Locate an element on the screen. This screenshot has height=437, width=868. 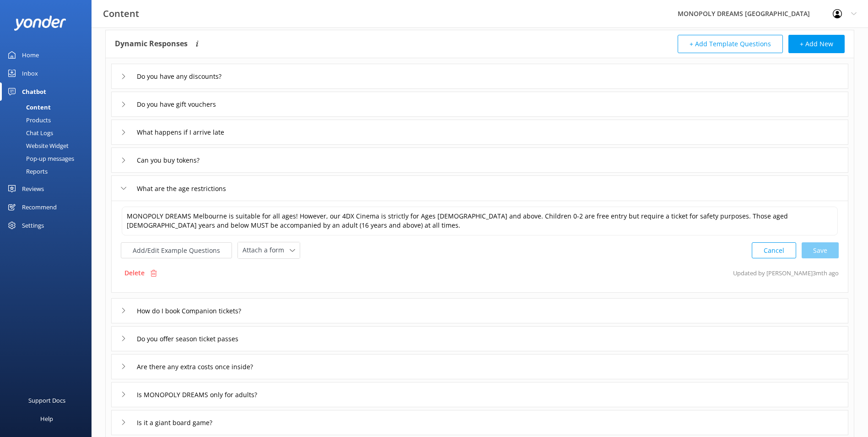
a: Website Widget is located at coordinates (48, 145).